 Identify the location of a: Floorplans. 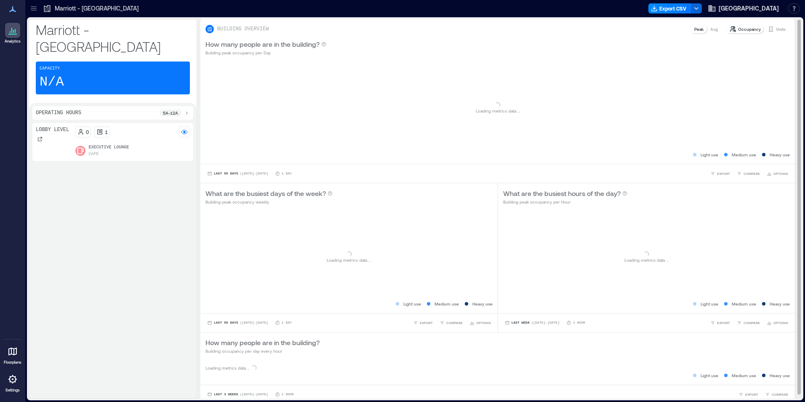
(13, 354).